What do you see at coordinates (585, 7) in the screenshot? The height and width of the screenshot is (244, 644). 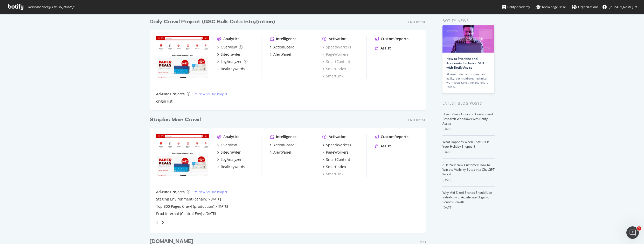 I see `div: Organizations` at bounding box center [585, 7].